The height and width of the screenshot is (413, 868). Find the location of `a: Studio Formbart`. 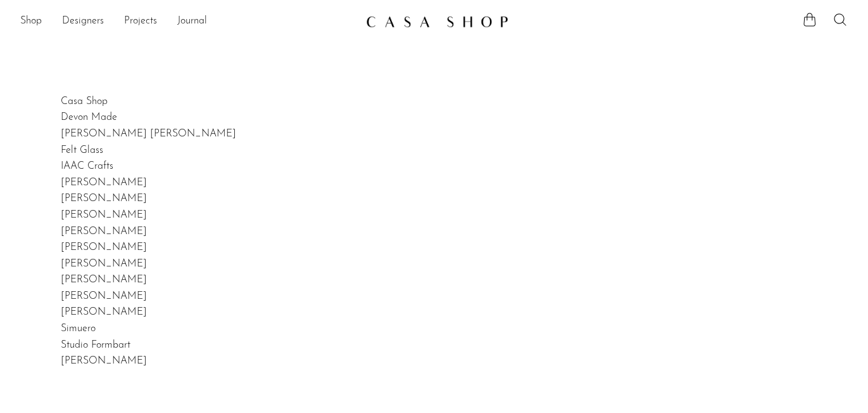

a: Studio Formbart is located at coordinates (95, 345).